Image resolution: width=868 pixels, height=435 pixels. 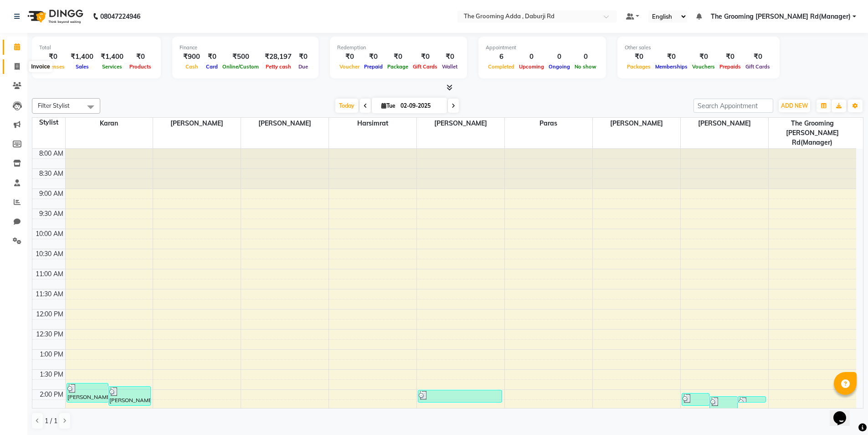 What do you see at coordinates (388, 105) in the screenshot?
I see `span: Tue` at bounding box center [388, 105].